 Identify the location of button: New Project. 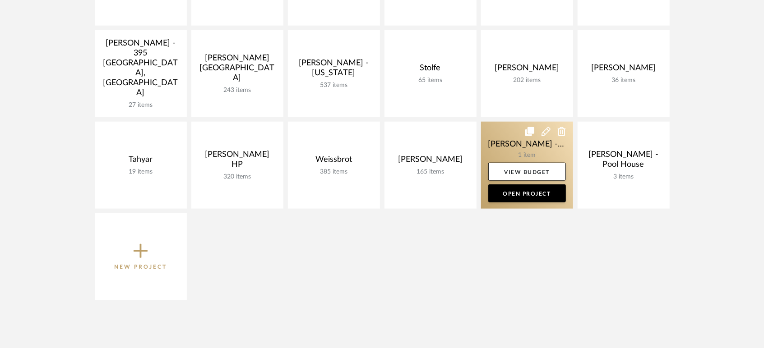
(141, 257).